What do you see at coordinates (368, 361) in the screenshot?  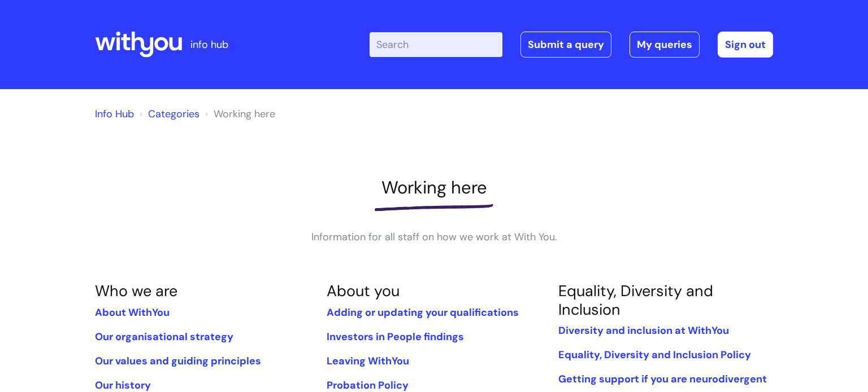 I see `a: Leaving WithYou` at bounding box center [368, 361].